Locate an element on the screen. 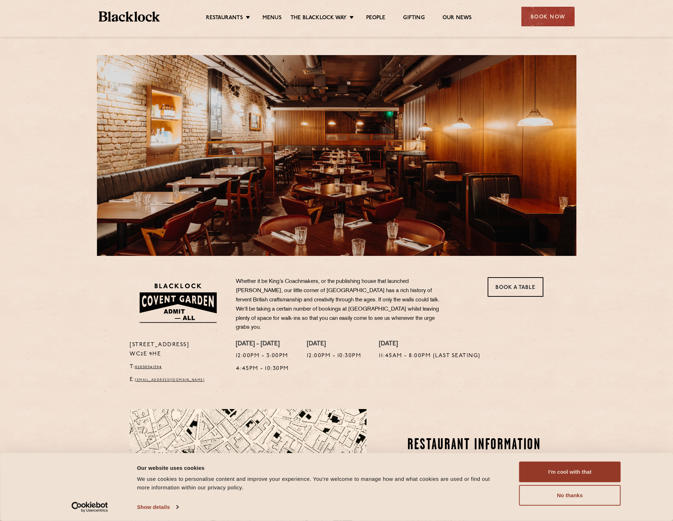 The height and width of the screenshot is (521, 673). div: We use cookies to personalise content and improve your experience. You're welcome to manage how a... is located at coordinates (320, 483).